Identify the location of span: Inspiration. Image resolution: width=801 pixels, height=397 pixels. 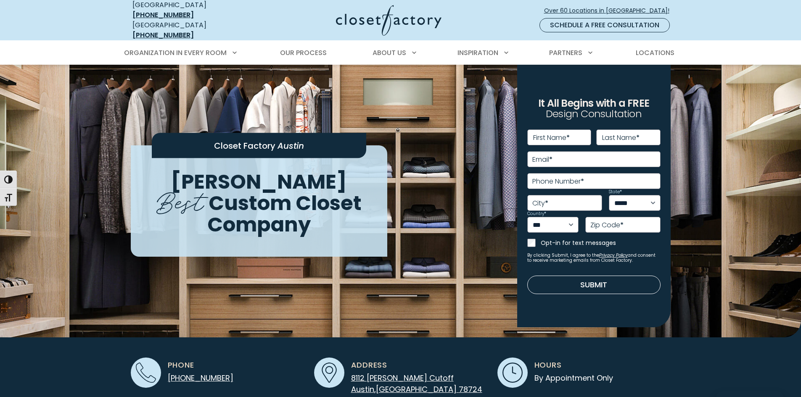
(477, 53).